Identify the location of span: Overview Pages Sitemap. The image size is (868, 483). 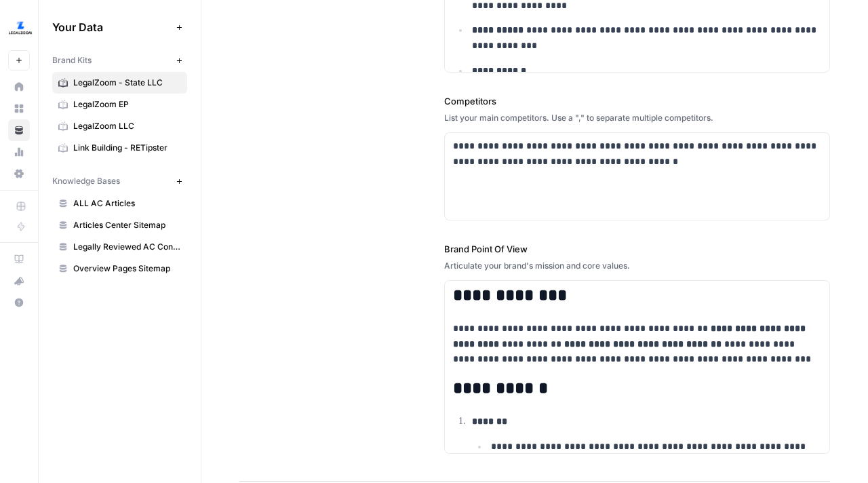
(127, 269).